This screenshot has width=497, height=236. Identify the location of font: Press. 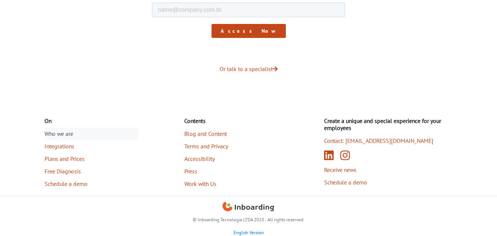
(191, 171).